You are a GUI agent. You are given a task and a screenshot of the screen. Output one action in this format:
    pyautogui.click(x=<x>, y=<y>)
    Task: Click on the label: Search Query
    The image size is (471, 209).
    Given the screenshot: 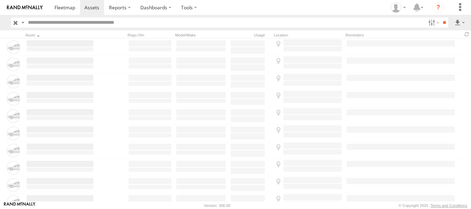 What is the action you would take?
    pyautogui.click(x=23, y=22)
    